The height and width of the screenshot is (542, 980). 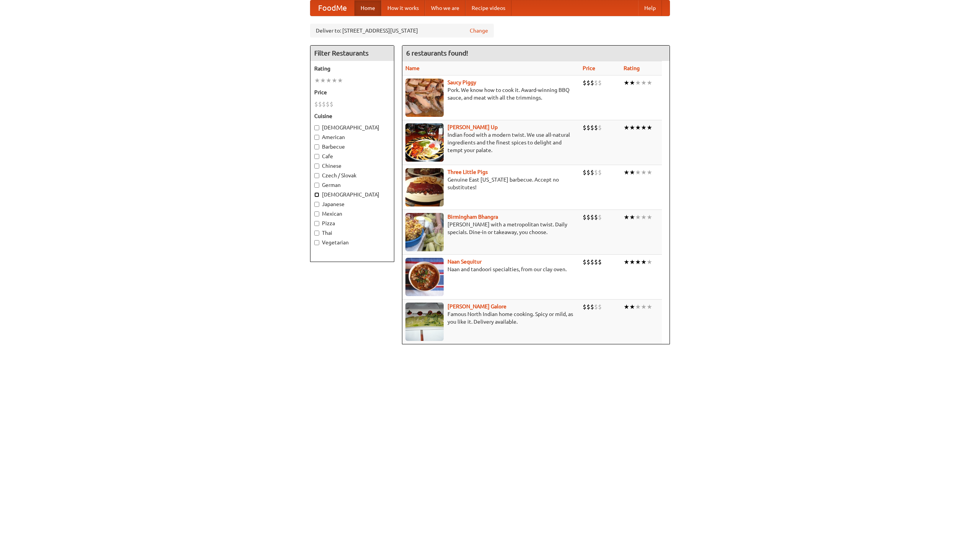 What do you see at coordinates (479, 31) in the screenshot?
I see `a: Change` at bounding box center [479, 31].